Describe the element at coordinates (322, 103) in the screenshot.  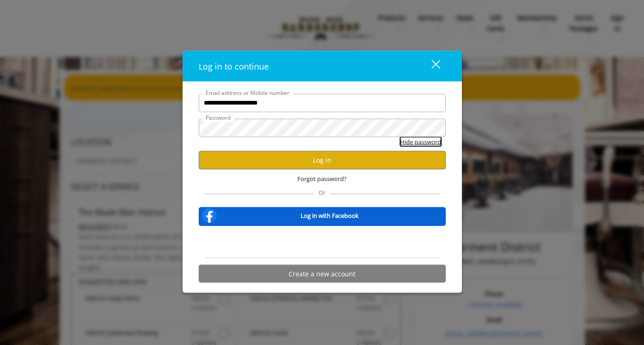
I see `input: Email address or Mobile number` at that location.